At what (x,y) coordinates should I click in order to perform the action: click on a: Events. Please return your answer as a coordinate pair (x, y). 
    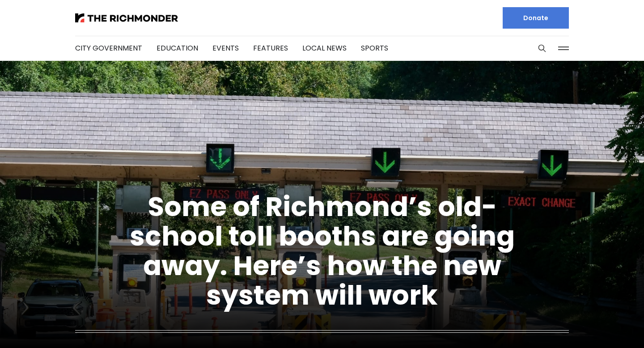
    Looking at the image, I should click on (225, 47).